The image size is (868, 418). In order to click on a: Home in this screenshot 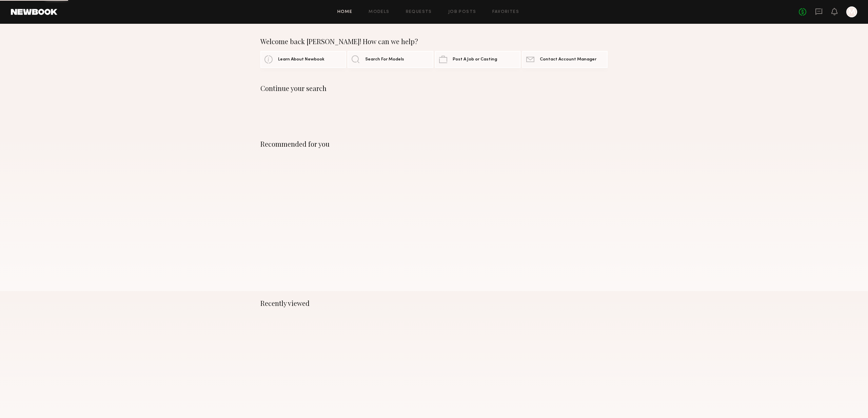, I will do `click(345, 12)`.